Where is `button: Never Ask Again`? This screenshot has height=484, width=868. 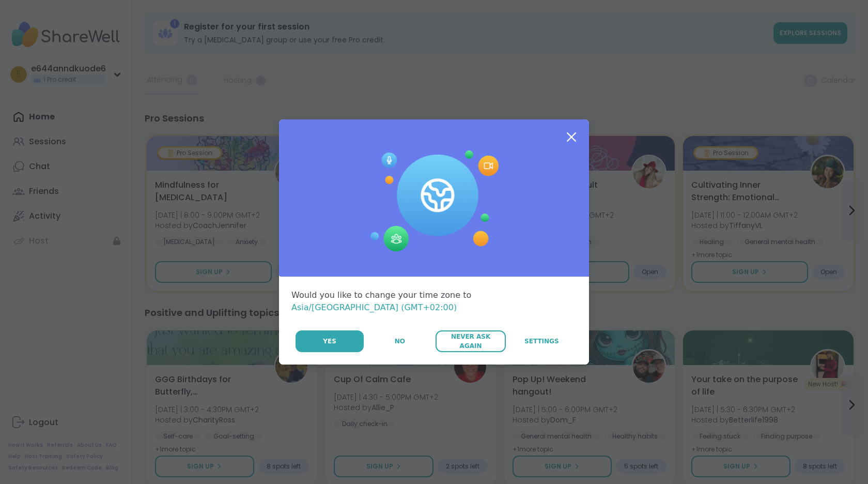 button: Never Ask Again is located at coordinates (470, 341).